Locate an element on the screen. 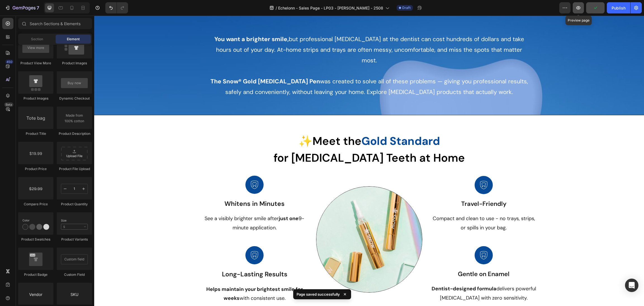 The image size is (644, 306). span: See a visibly brighter smile after 9-minute application. is located at coordinates (160, 207).